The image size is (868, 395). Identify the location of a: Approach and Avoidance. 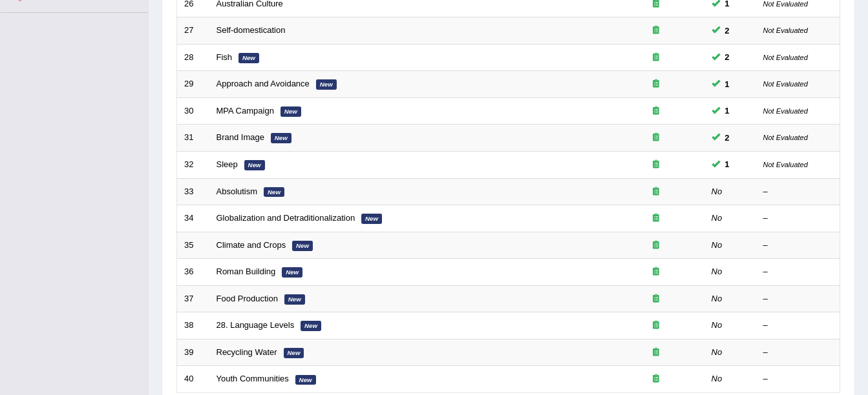
(263, 83).